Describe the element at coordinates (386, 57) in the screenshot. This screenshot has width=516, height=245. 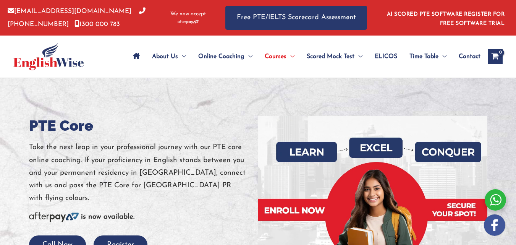
I see `a: ELICOS` at that location.